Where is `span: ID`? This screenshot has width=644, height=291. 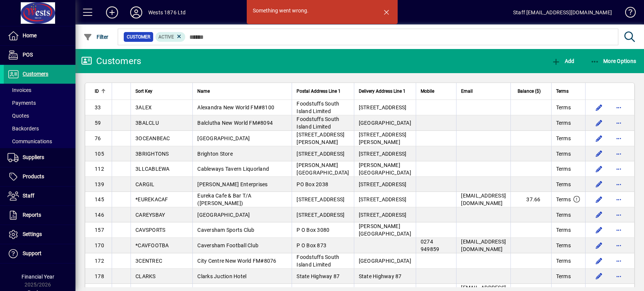
span: ID is located at coordinates (96, 91).